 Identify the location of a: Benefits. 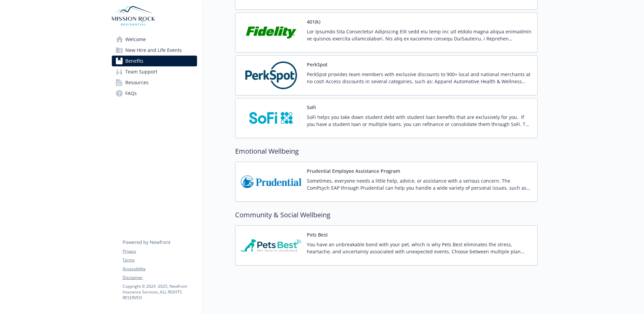
(154, 61).